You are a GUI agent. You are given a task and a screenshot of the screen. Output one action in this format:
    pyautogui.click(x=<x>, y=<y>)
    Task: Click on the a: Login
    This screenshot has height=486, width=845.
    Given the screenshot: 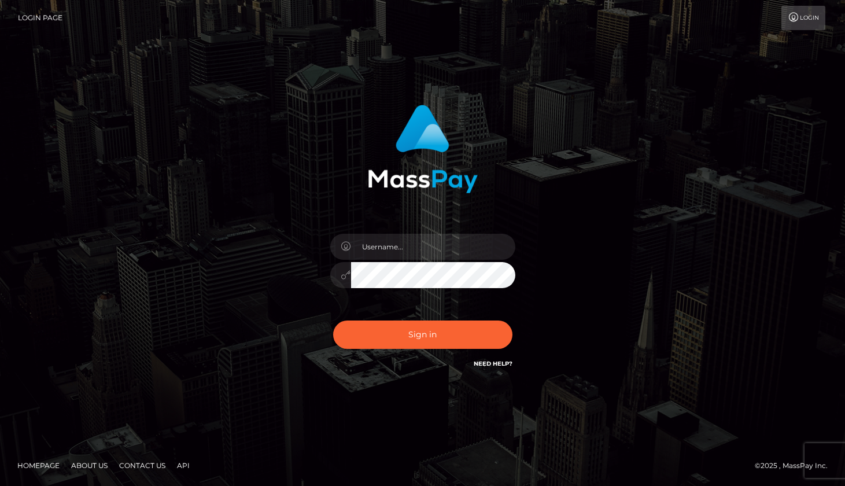 What is the action you would take?
    pyautogui.click(x=803, y=18)
    